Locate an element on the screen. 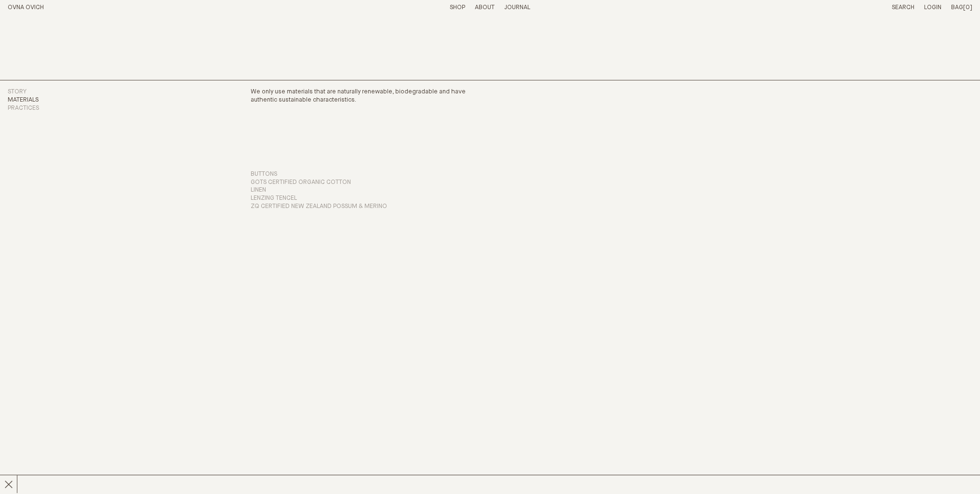 This screenshot has height=494, width=980. h3: Linen is located at coordinates (258, 190).